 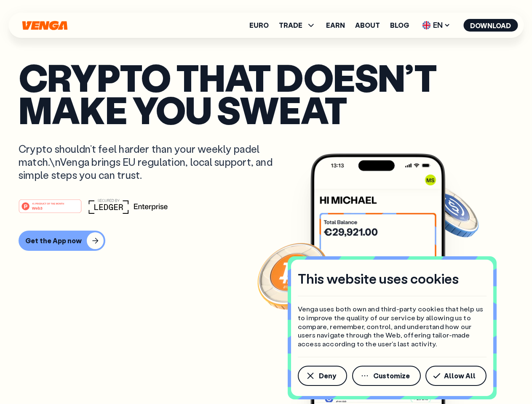 What do you see at coordinates (386, 376) in the screenshot?
I see `button: Customize` at bounding box center [386, 376].